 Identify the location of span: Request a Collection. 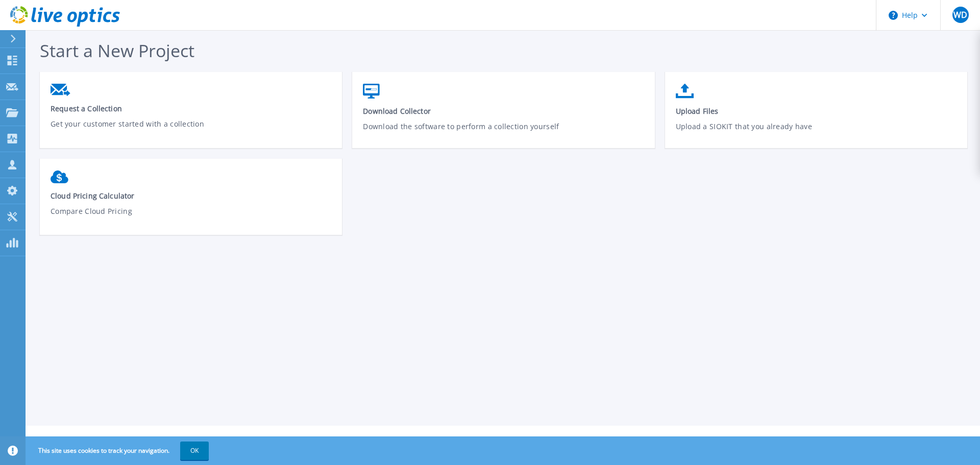
(191, 109).